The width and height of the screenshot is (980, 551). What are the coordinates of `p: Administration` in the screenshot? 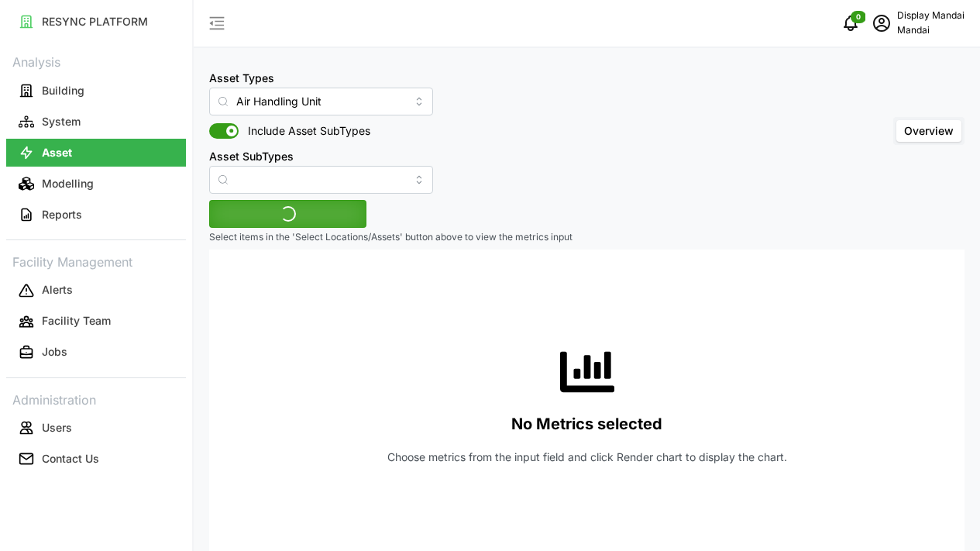 It's located at (96, 398).